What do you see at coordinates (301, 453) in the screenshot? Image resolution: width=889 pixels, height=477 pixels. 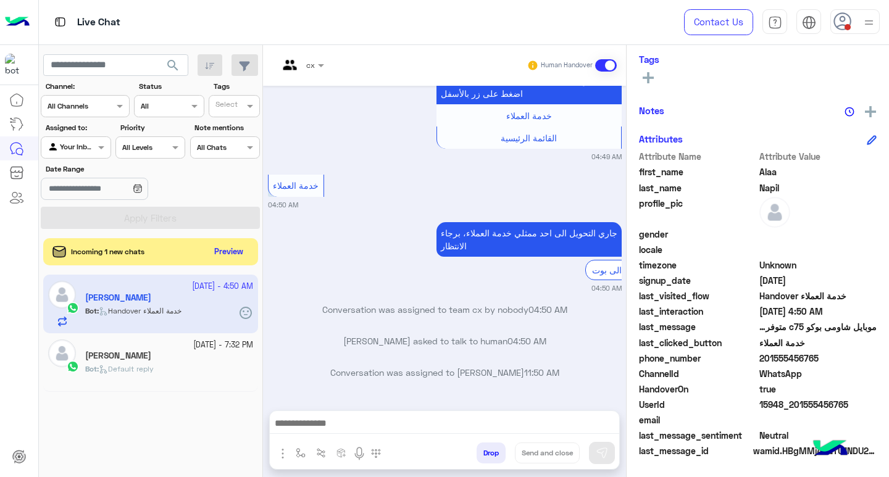 I see `button: select flow` at bounding box center [301, 453].